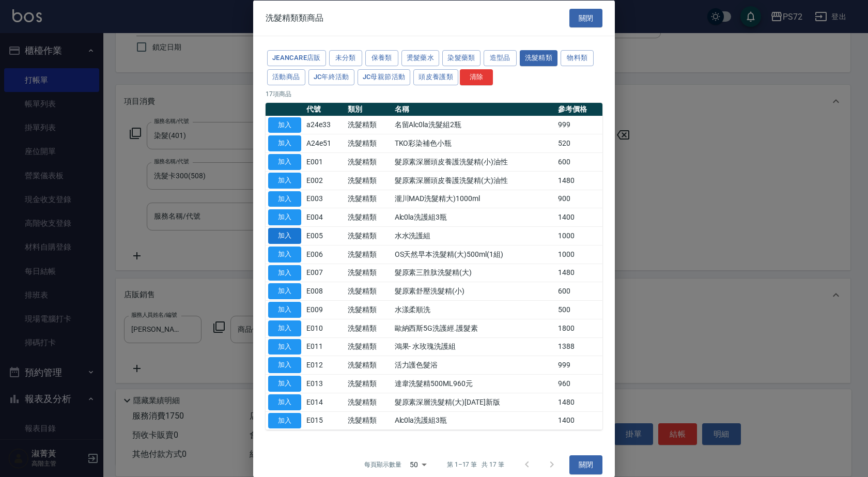 Image resolution: width=868 pixels, height=477 pixels. What do you see at coordinates (474, 162) in the screenshot?
I see `td: 髮原素深層頭皮養護洗髮精(小)油性` at bounding box center [474, 162].